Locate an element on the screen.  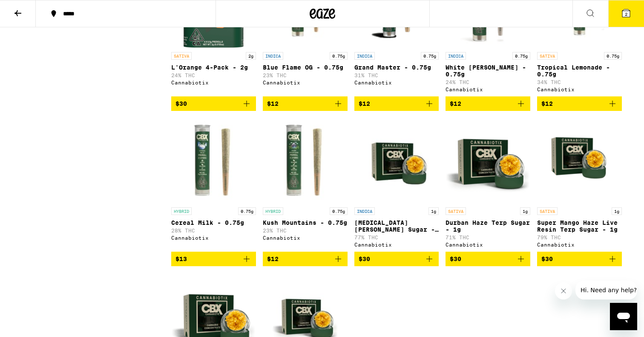
p: L'Orange 4-Pack - 2g is located at coordinates (214, 68).